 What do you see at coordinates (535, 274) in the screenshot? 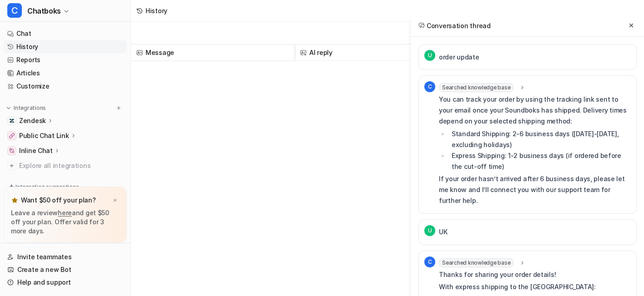
I see `p: Thanks for sharing your order details!` at bounding box center [535, 274].